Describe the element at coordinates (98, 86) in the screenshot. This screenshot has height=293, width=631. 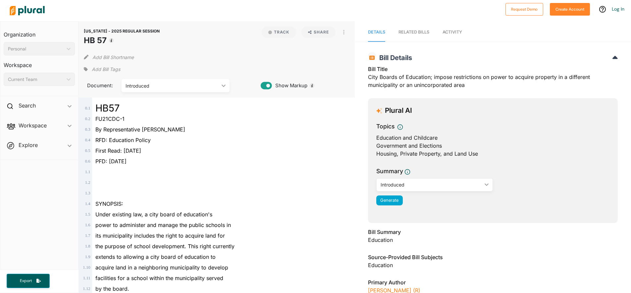
I see `span: Document:` at that location.